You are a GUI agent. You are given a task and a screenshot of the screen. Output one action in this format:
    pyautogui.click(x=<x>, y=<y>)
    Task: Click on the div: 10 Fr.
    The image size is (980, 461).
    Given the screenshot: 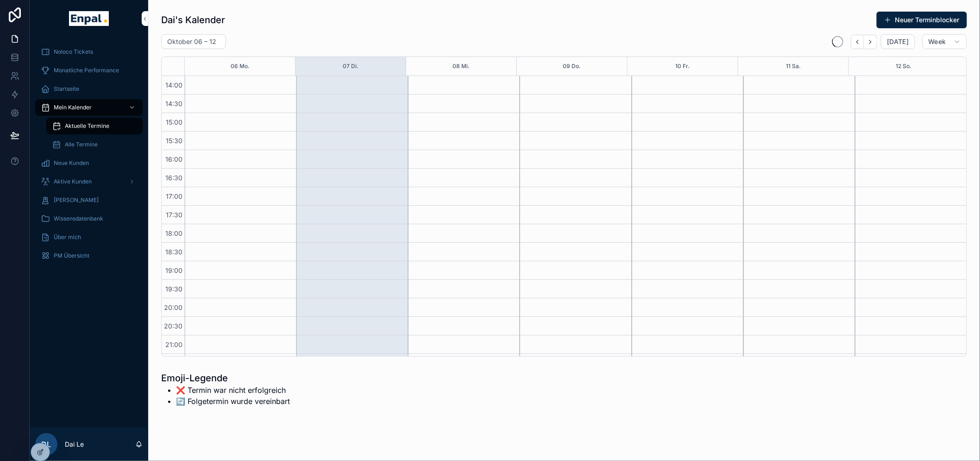 What is the action you would take?
    pyautogui.click(x=683, y=66)
    